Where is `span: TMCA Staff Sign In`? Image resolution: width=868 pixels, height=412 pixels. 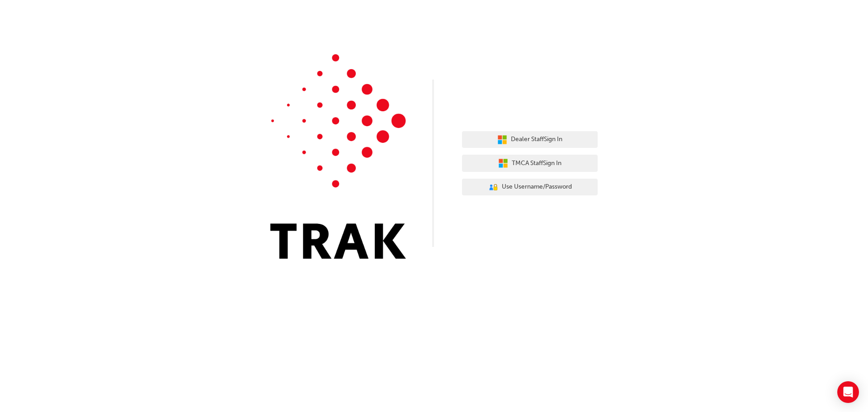 span: TMCA Staff Sign In is located at coordinates (537, 163).